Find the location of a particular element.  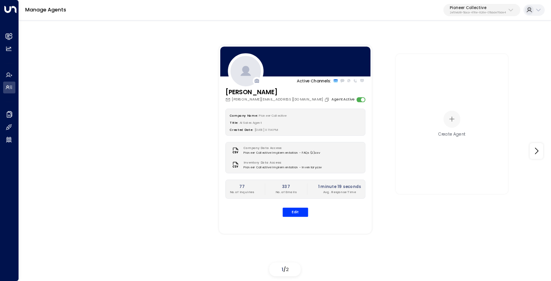

h2: 1 minute 19 seconds is located at coordinates (339, 186).